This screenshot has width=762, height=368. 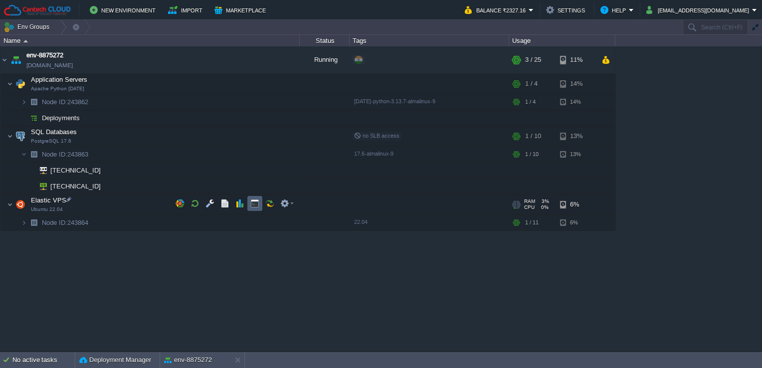 I want to click on span: env-8875272, so click(x=45, y=55).